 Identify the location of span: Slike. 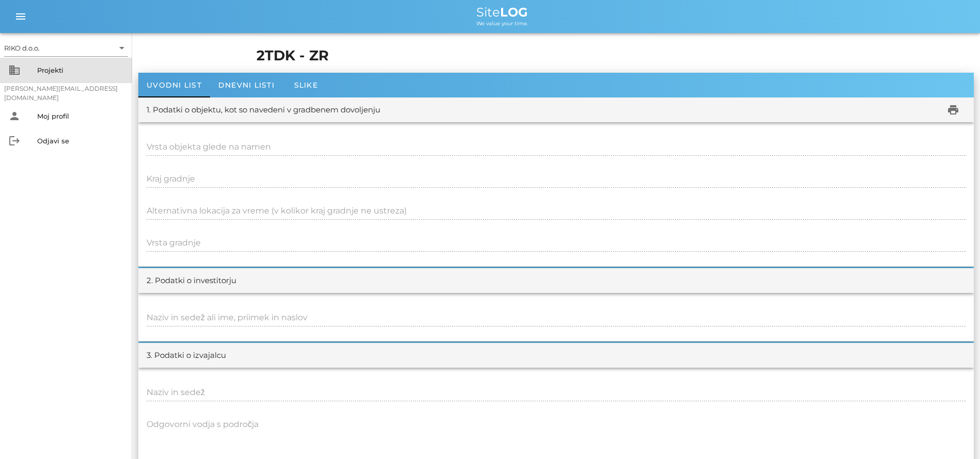
(306, 85).